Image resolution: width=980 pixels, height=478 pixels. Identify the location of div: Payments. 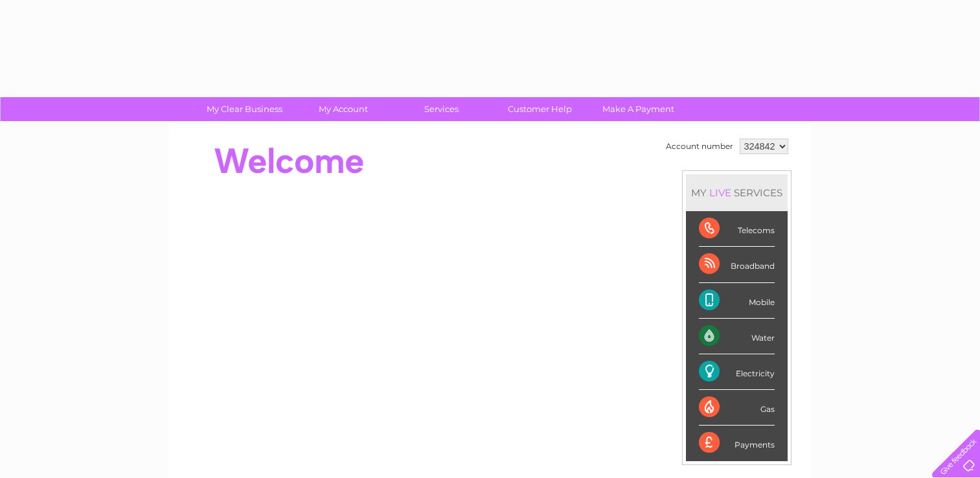
(737, 443).